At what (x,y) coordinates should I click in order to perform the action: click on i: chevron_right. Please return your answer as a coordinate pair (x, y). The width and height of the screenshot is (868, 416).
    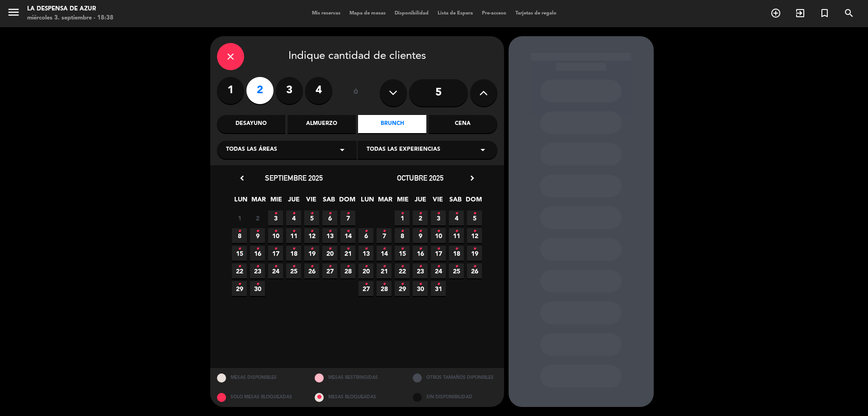
    Looking at the image, I should click on (472, 178).